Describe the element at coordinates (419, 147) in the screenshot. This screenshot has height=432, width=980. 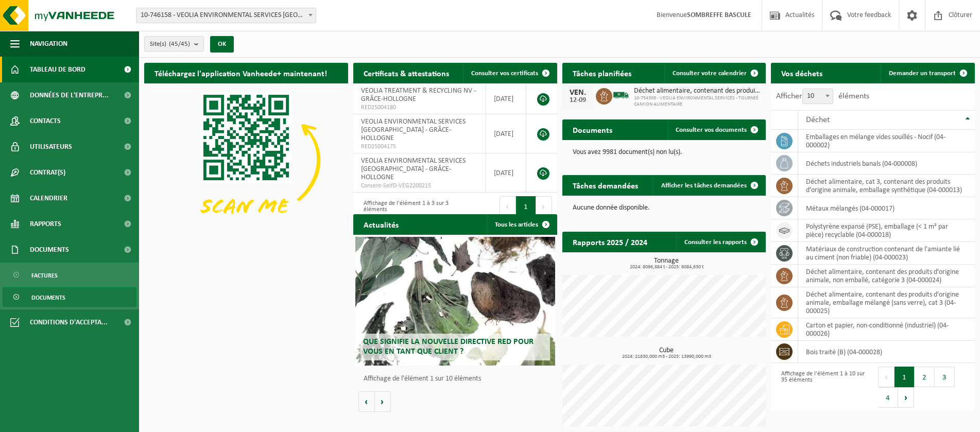
I see `span: RED25004175` at that location.